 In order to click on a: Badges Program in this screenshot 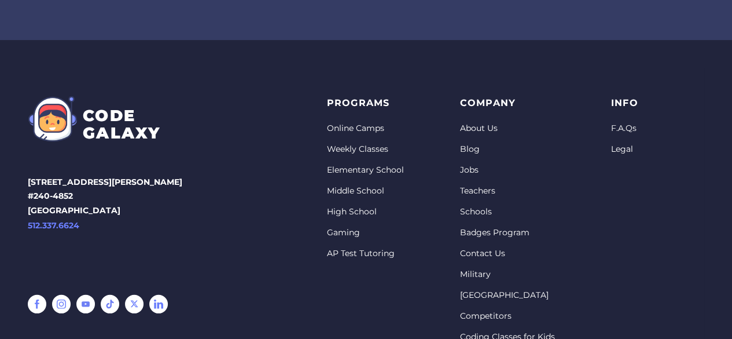, I will do `click(507, 233)`.